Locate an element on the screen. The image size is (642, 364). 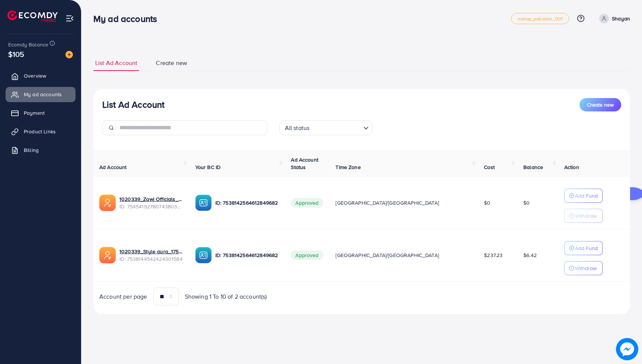
h3: List Ad Account is located at coordinates (133, 104).